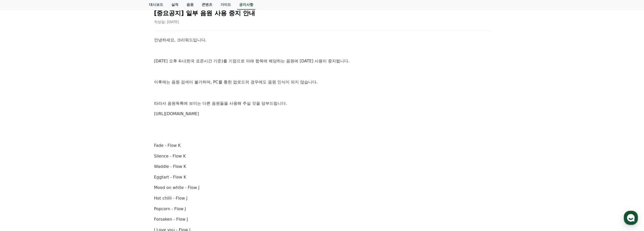 Image resolution: width=644 pixels, height=231 pixels. Describe the element at coordinates (322, 187) in the screenshot. I see `p: Mood on white - Flow J` at that location.